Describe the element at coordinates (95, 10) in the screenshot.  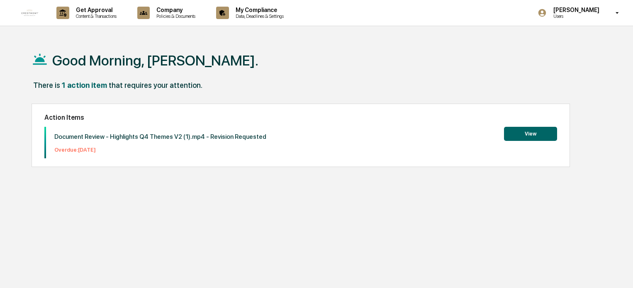
I see `p: Get Approval` at that location.